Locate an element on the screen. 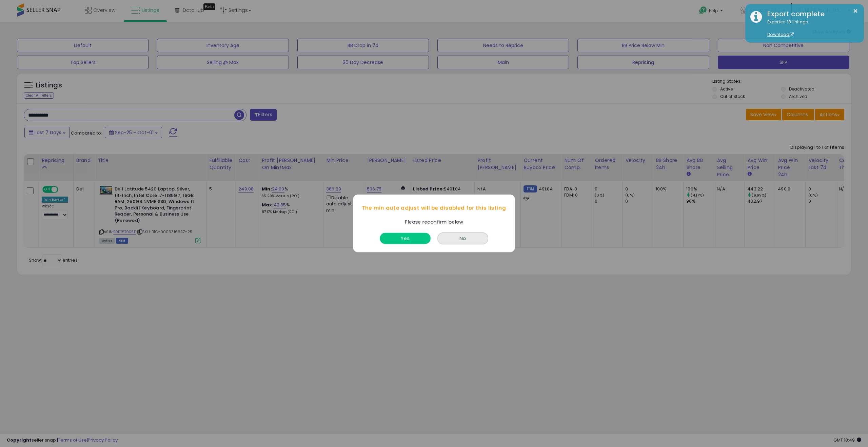  a: Download is located at coordinates (780, 34).